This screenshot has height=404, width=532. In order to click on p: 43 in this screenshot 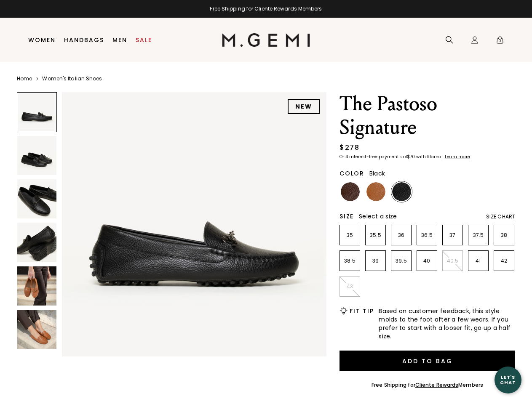, I will do `click(349, 286)`.